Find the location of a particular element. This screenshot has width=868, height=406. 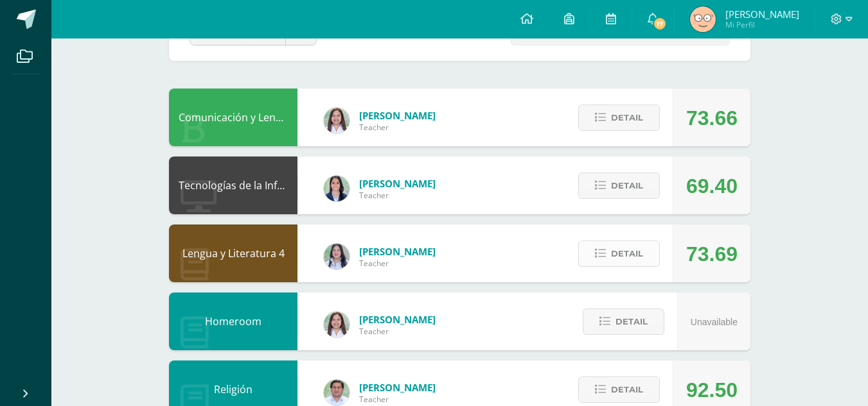

div: Homeroom is located at coordinates (234, 321).